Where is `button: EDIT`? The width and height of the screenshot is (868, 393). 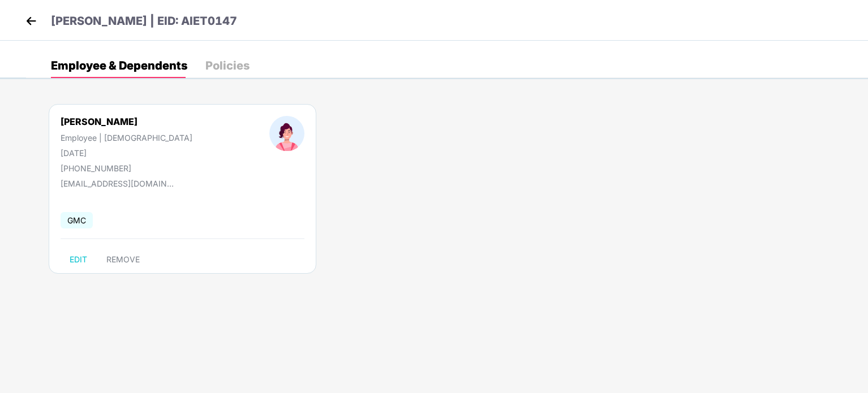 button: EDIT is located at coordinates (78, 259).